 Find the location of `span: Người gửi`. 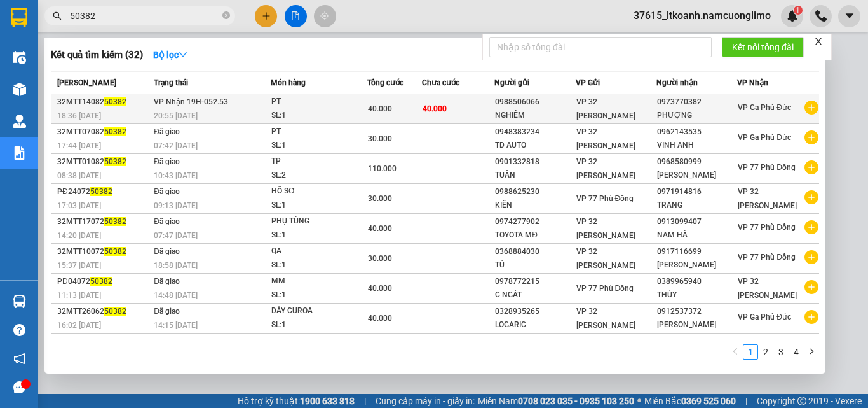

span: Người gửi is located at coordinates (512, 83).